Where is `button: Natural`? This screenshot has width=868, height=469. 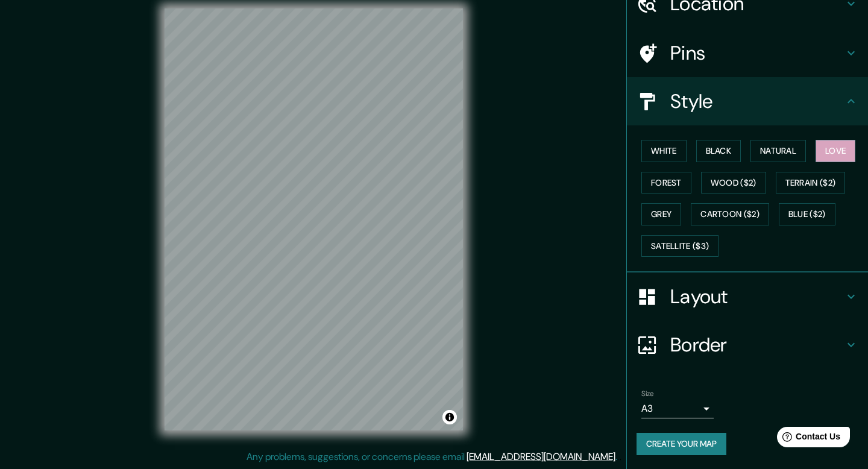
button: Natural is located at coordinates (778, 150).